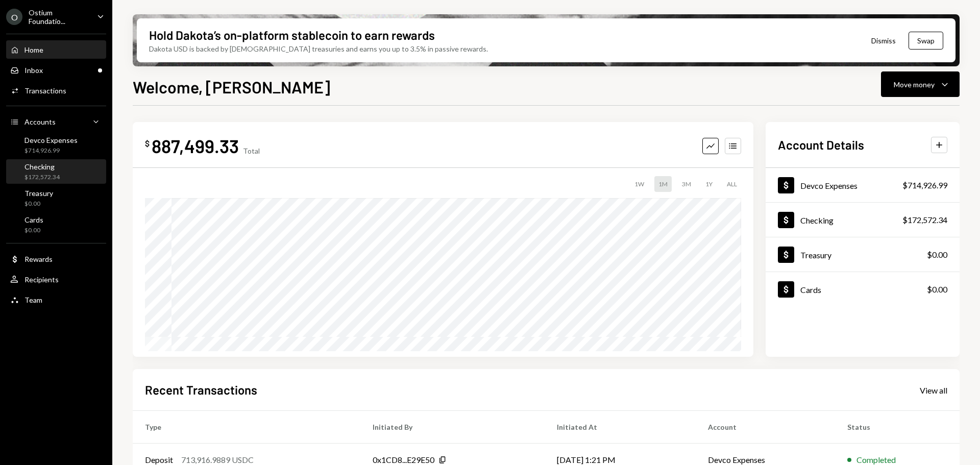 The width and height of the screenshot is (980, 465). I want to click on a: Team, so click(56, 300).